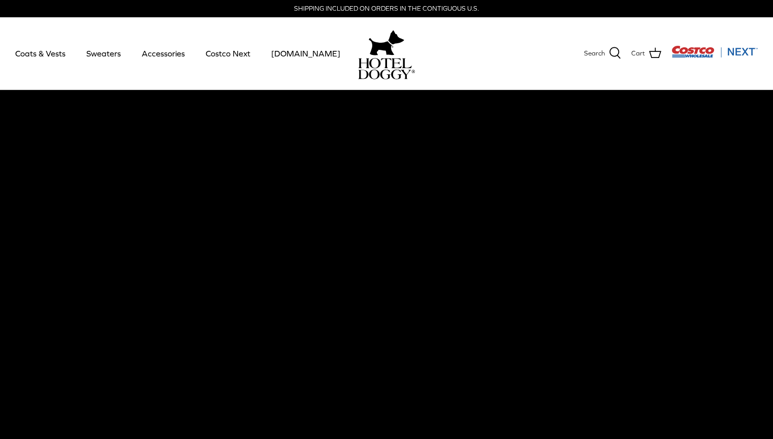 The height and width of the screenshot is (439, 773). What do you see at coordinates (638, 53) in the screenshot?
I see `span: Cart` at bounding box center [638, 53].